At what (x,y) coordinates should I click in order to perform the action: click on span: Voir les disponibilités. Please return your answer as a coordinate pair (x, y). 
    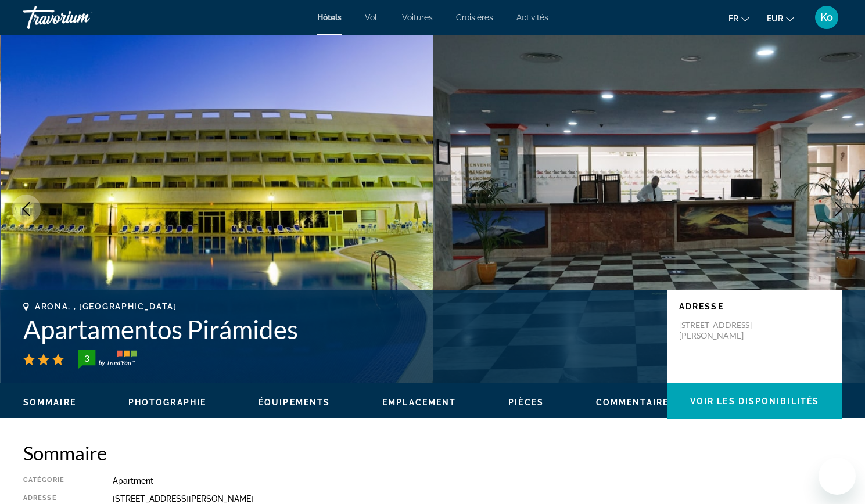
    Looking at the image, I should click on (755, 401).